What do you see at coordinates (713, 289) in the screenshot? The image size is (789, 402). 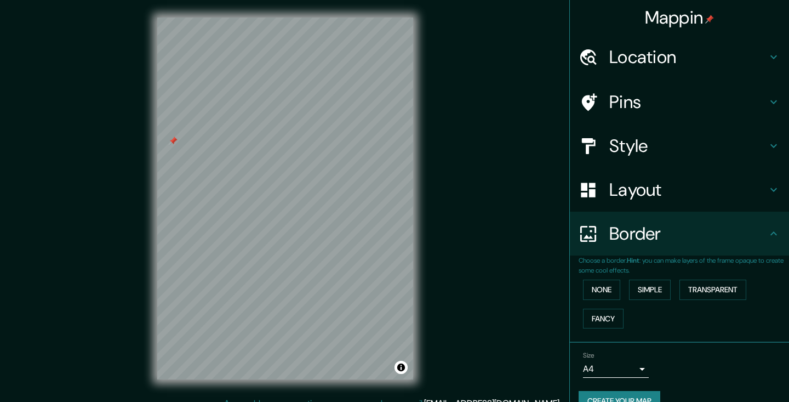 I see `button: Transparent` at bounding box center [713, 289].